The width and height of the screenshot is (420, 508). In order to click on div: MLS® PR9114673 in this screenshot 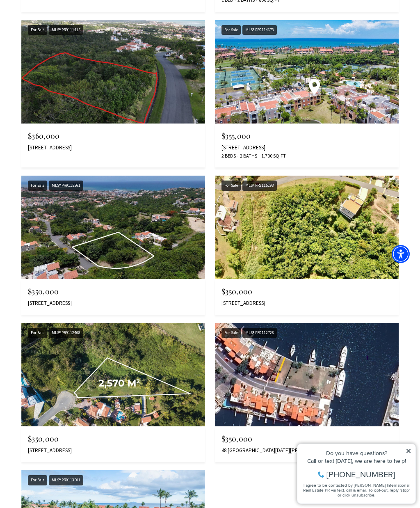, I will do `click(259, 30)`.